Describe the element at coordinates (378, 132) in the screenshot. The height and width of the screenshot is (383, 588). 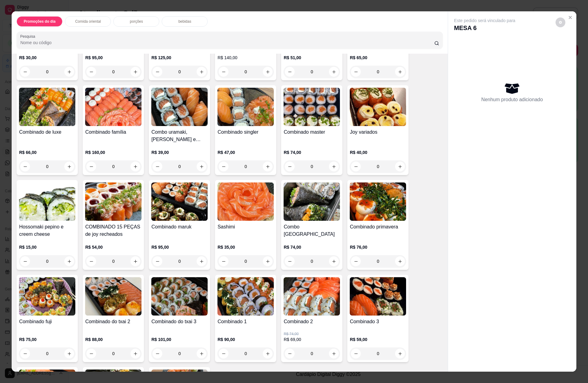
I see `h4: Joy variados` at that location.